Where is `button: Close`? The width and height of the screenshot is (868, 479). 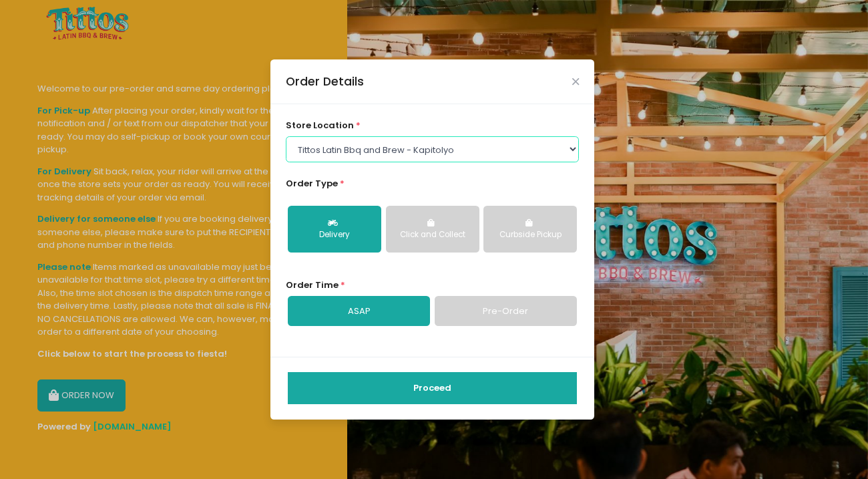
button: Close is located at coordinates (575, 81).